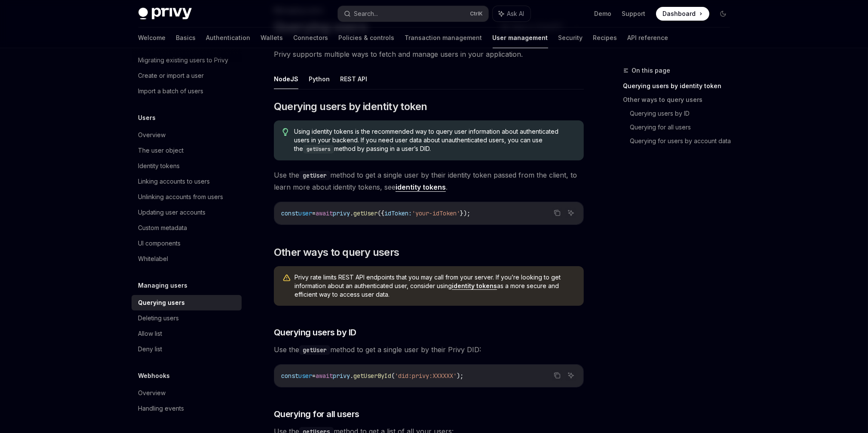 This screenshot has height=433, width=868. I want to click on a: Recipes, so click(605, 38).